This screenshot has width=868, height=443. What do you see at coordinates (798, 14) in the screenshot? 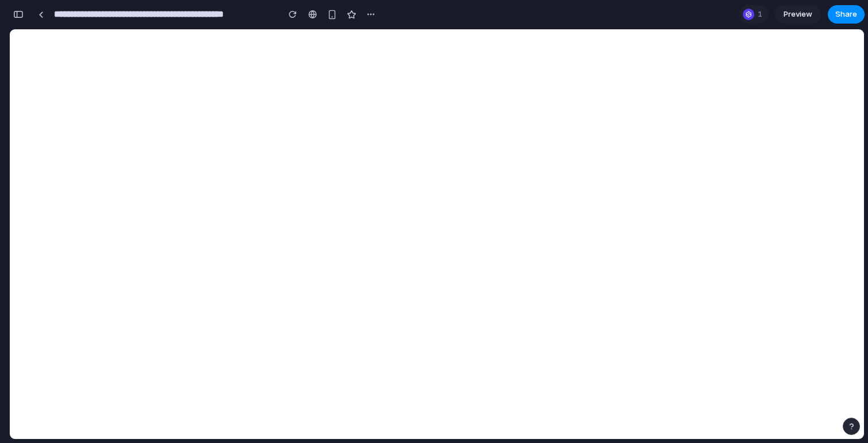
I see `a: Preview` at bounding box center [798, 14].